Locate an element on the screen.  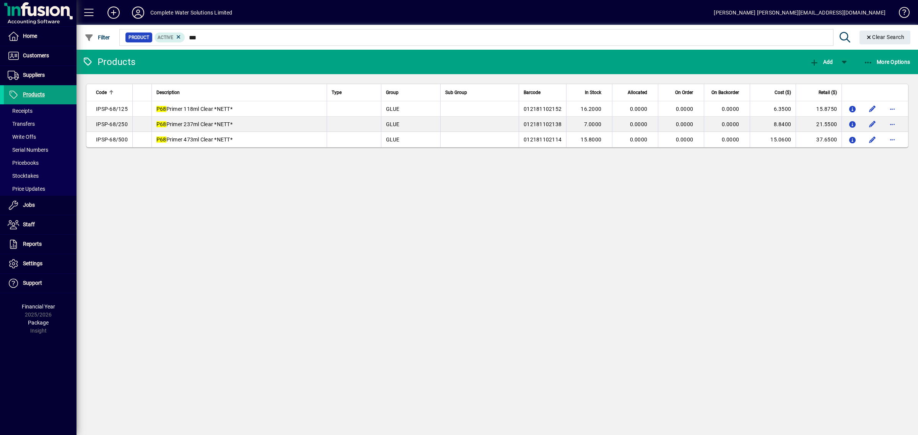
span: Primer 237ml Clear *NETT* is located at coordinates (194, 124).